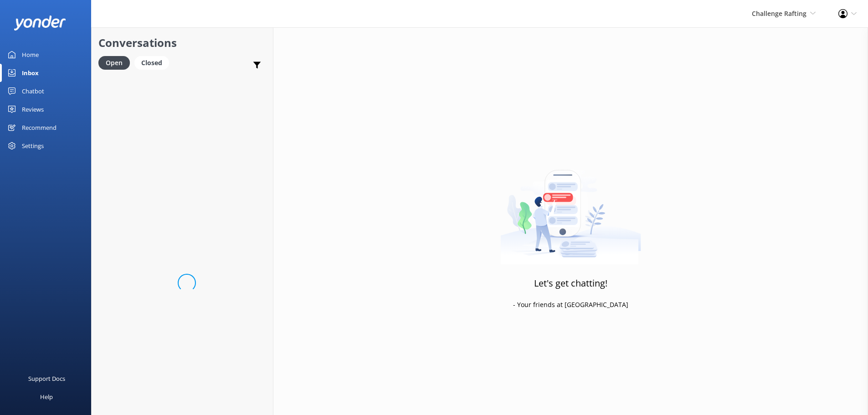 Image resolution: width=868 pixels, height=415 pixels. I want to click on div: Inbox, so click(30, 73).